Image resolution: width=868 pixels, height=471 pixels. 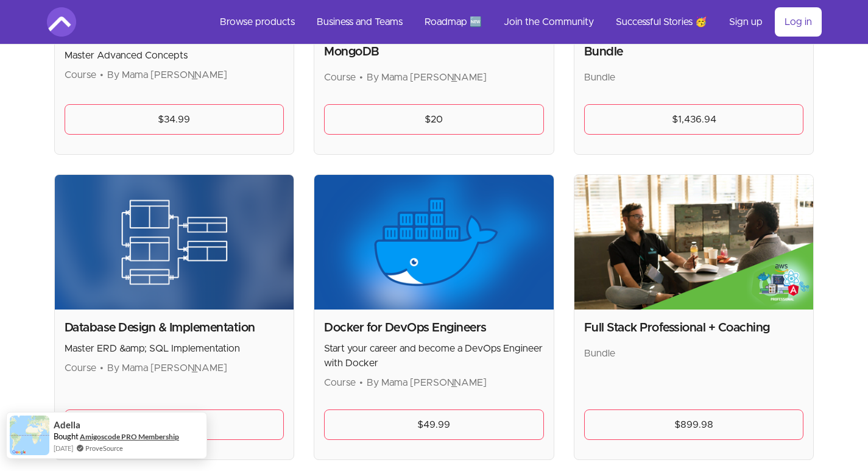 I want to click on a: $49.99, so click(x=434, y=425).